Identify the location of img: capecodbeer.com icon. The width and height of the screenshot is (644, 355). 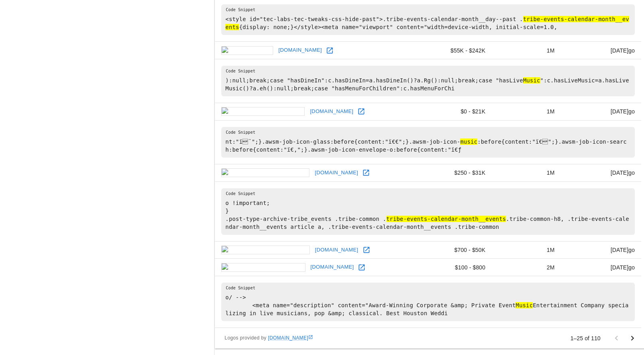
(265, 173).